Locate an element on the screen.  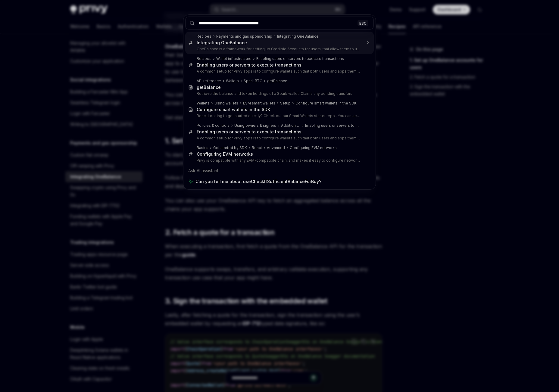
div: Payments and gas sponsorship is located at coordinates (244, 36).